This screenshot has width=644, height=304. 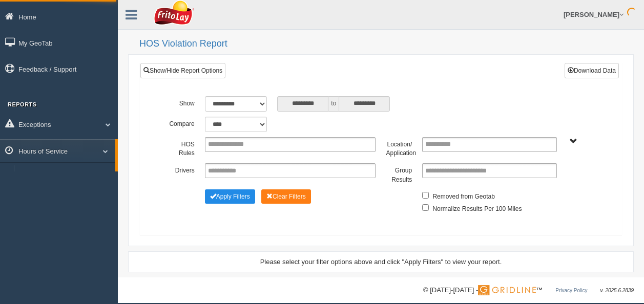 I want to click on label: Location/ Application, so click(x=398, y=148).